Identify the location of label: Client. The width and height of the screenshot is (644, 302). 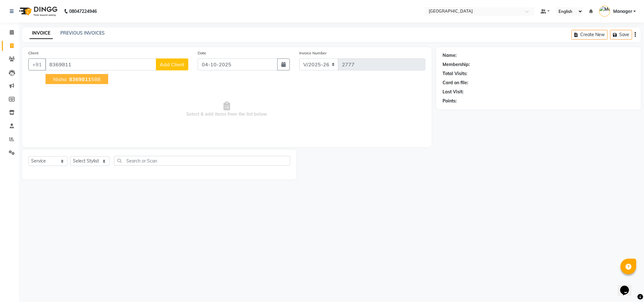
(33, 53).